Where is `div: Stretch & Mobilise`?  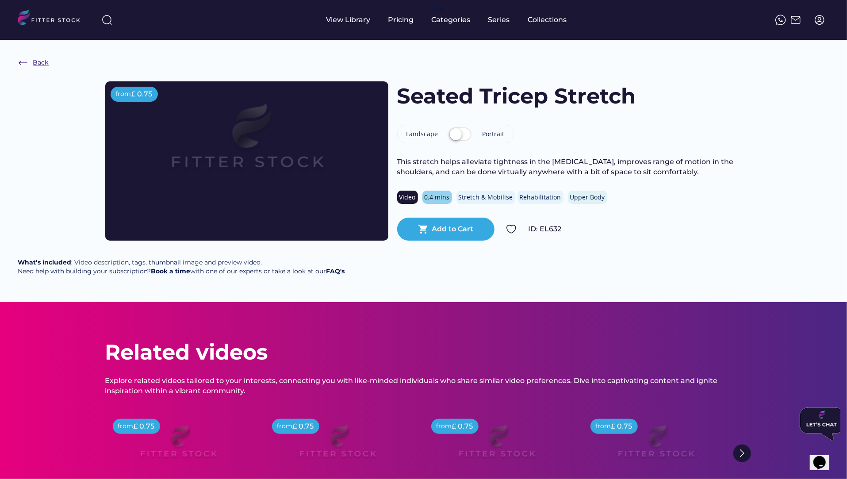 div: Stretch & Mobilise is located at coordinates (485, 197).